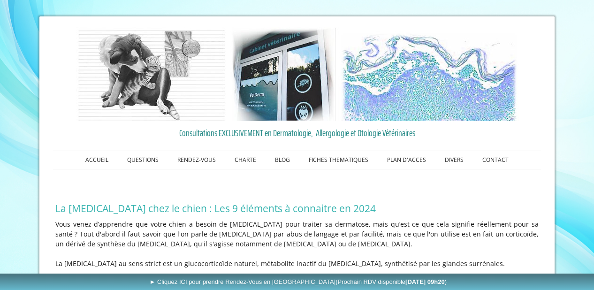 This screenshot has width=594, height=290. What do you see at coordinates (245, 160) in the screenshot?
I see `a: CHARTE` at bounding box center [245, 160].